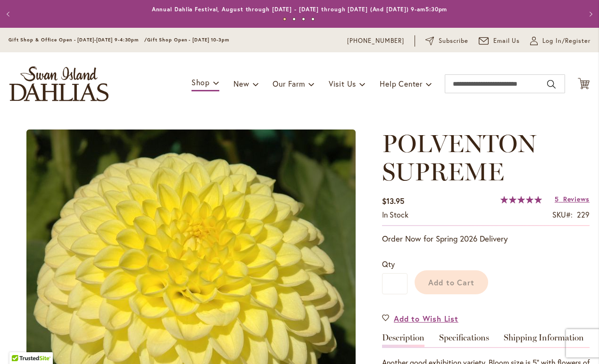  What do you see at coordinates (342, 83) in the screenshot?
I see `span: Visit Us` at bounding box center [342, 83].